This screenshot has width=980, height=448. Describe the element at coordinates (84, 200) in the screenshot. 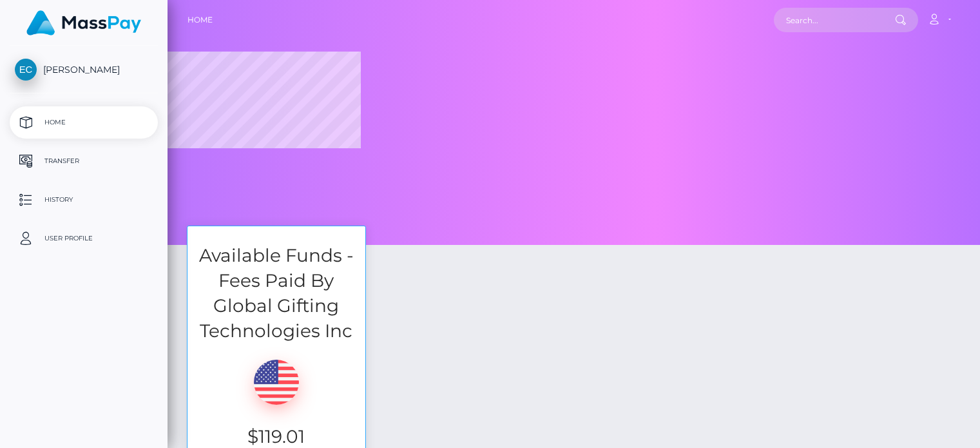

I see `a: History` at that location.